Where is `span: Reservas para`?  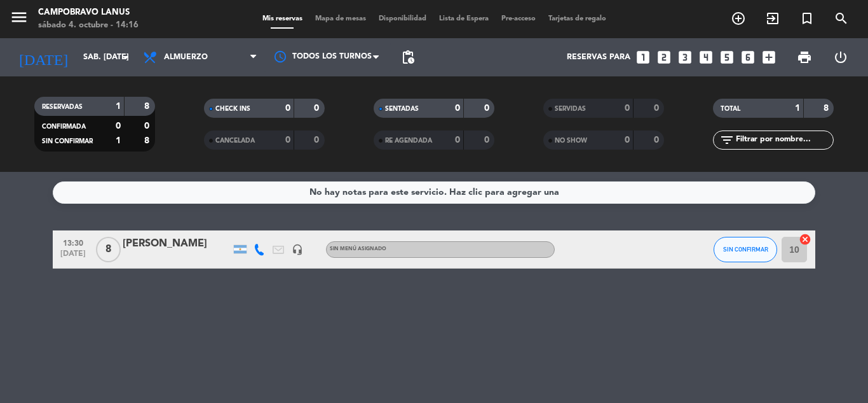 span: Reservas para is located at coordinates (599, 57).